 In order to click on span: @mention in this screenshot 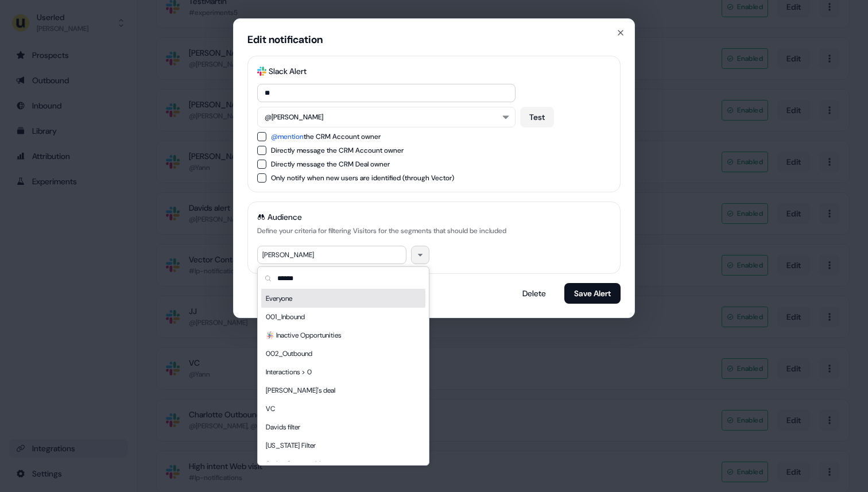, I will do `click(287, 137)`.